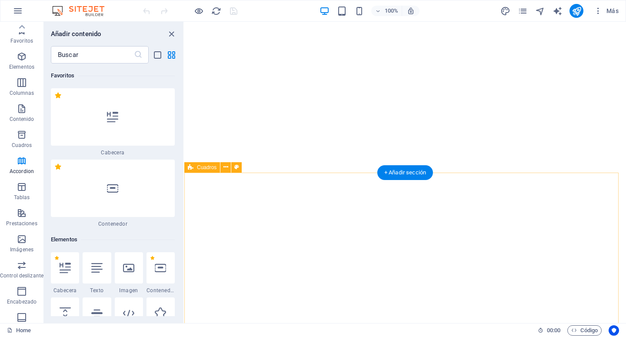 This screenshot has width=626, height=337. I want to click on button: close panel, so click(171, 34).